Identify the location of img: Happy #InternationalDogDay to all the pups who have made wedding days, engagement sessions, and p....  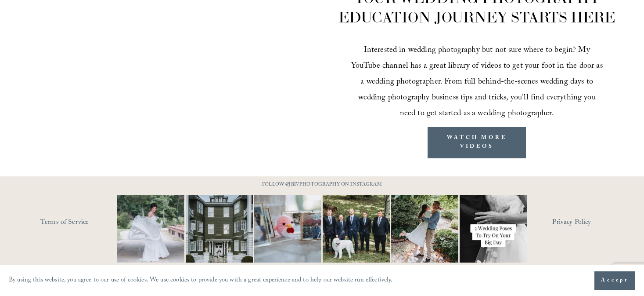
(357, 229).